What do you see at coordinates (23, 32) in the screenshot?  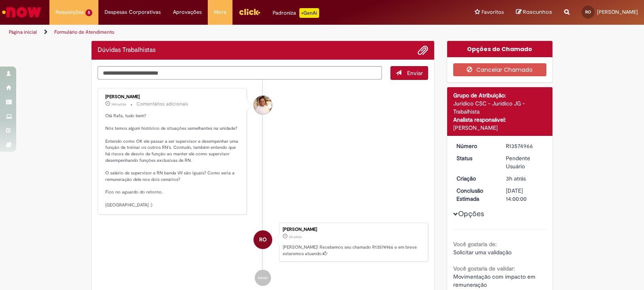 I see `a: Página inicial` at bounding box center [23, 32].